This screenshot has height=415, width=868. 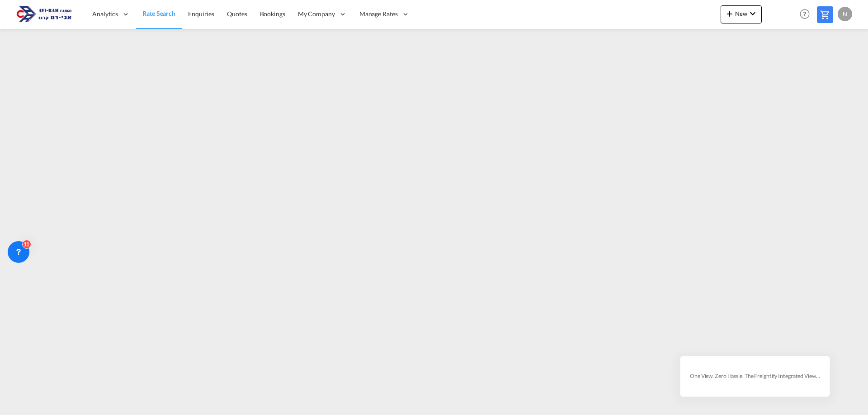 I want to click on div: N, so click(x=845, y=14).